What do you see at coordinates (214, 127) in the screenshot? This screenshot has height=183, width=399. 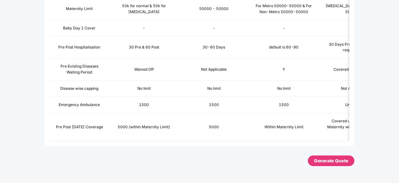 I see `div: 5000` at bounding box center [214, 127].